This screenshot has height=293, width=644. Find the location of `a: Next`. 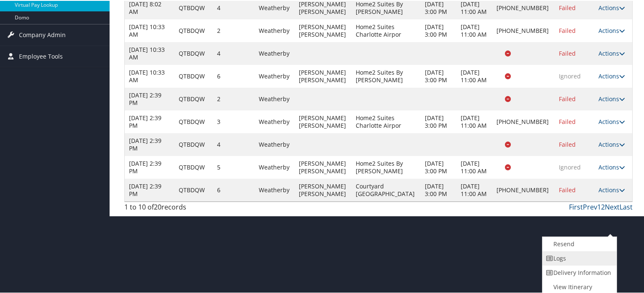

a: Next is located at coordinates (612, 206).